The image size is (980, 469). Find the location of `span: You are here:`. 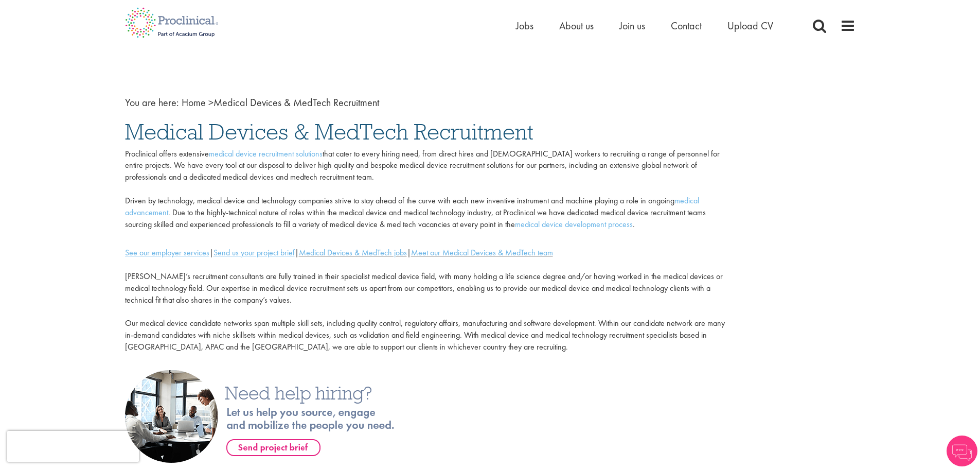

span: You are here: is located at coordinates (152, 103).